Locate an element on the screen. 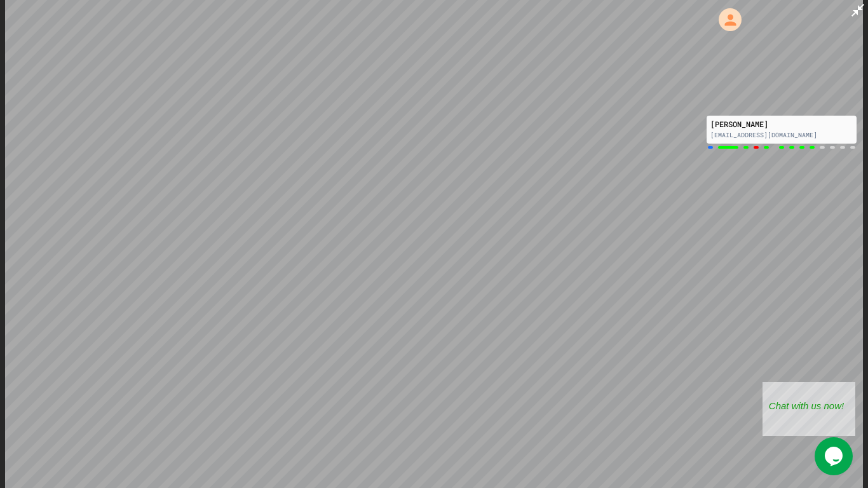 The width and height of the screenshot is (868, 488). p: Chat with us now! is located at coordinates (44, 23).